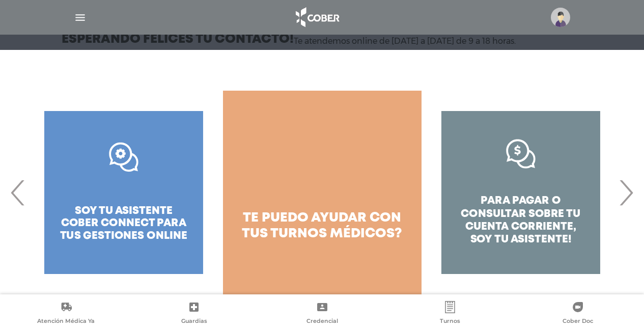 This screenshot has width=644, height=329. Describe the element at coordinates (194, 313) in the screenshot. I see `a: Guardias` at that location.